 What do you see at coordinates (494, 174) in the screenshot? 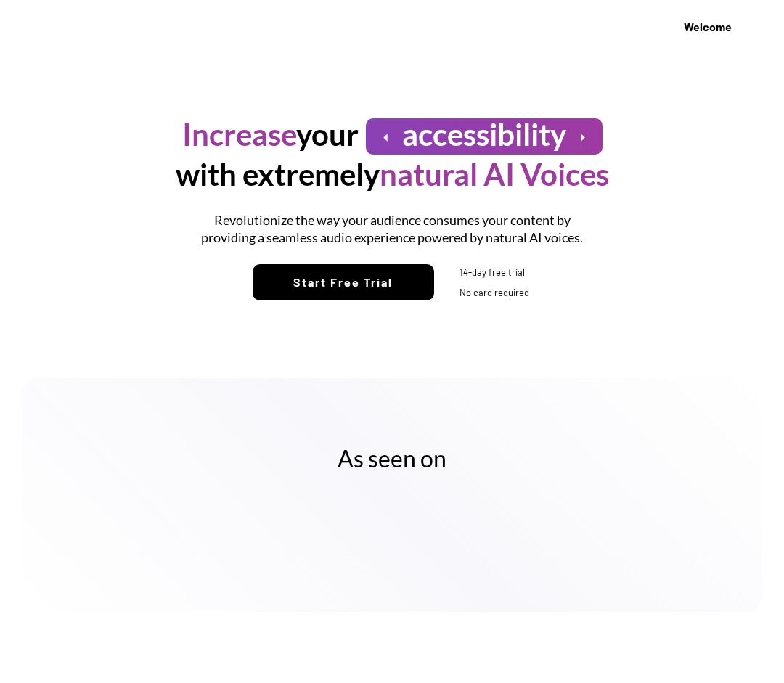
I see `font: natural AI Voices` at bounding box center [494, 174].